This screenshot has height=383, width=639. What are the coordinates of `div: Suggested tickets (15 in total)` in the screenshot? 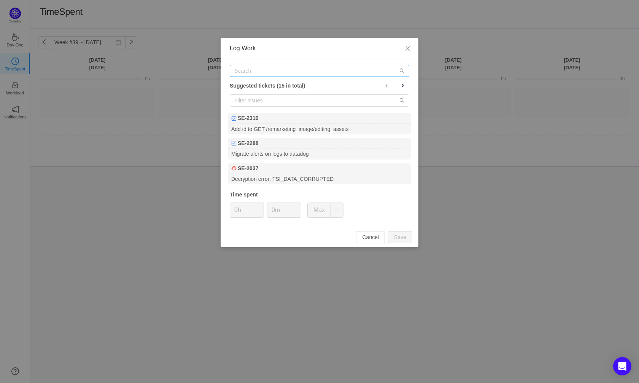 It's located at (320, 86).